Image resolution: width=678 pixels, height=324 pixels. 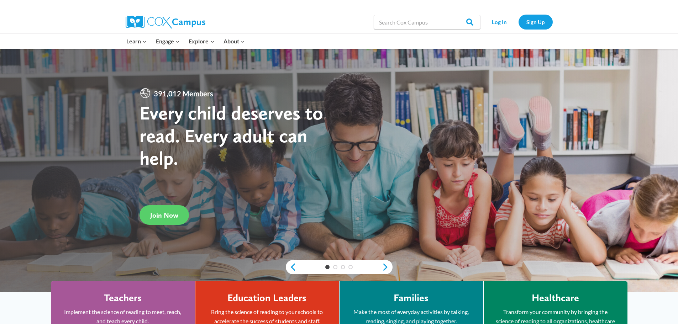 I want to click on span: Engage, so click(x=168, y=41).